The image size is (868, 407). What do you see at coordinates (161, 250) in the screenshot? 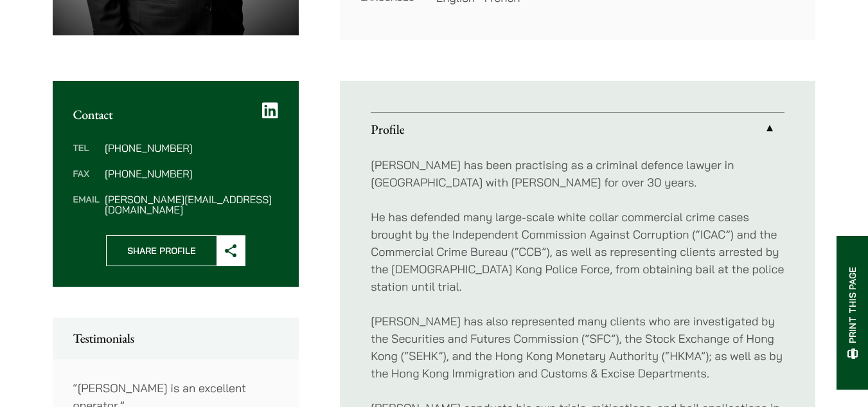
I see `span: Share Profile` at bounding box center [161, 250].